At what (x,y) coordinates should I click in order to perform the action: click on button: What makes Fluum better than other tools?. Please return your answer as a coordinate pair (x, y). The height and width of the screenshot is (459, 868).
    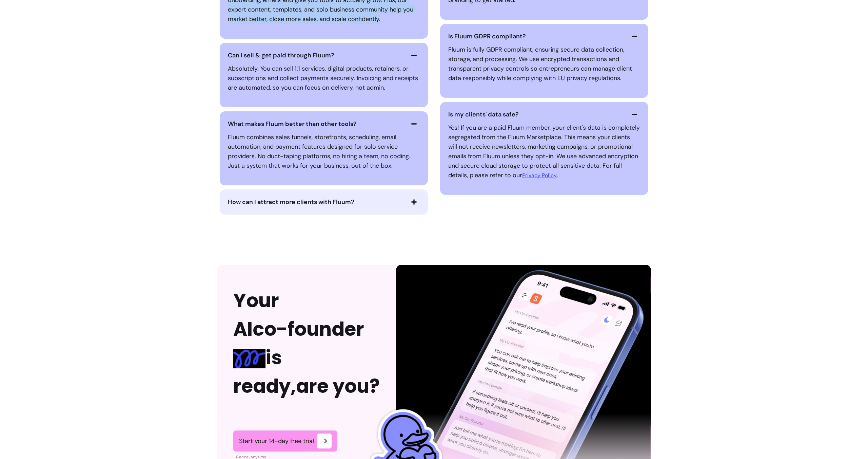
    Looking at the image, I should click on (324, 124).